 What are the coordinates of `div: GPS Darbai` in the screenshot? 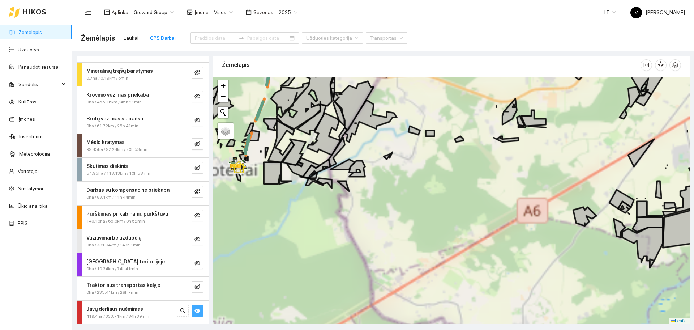 It's located at (163, 38).